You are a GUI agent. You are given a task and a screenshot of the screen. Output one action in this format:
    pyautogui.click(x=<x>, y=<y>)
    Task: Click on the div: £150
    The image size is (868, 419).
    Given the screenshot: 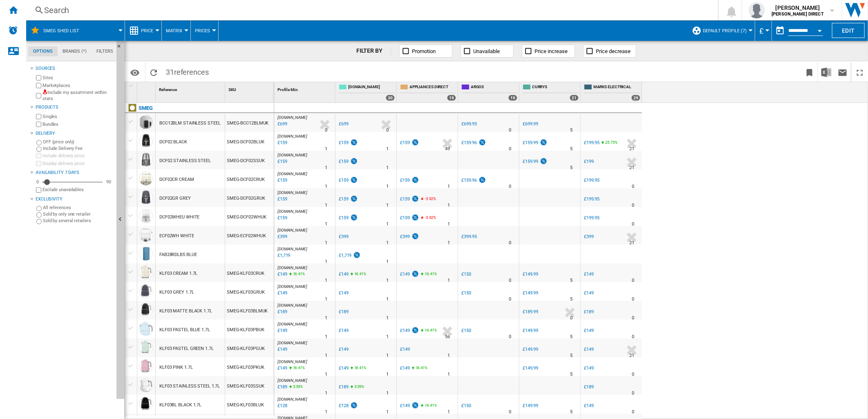 What is the action you would take?
    pyautogui.click(x=465, y=274)
    